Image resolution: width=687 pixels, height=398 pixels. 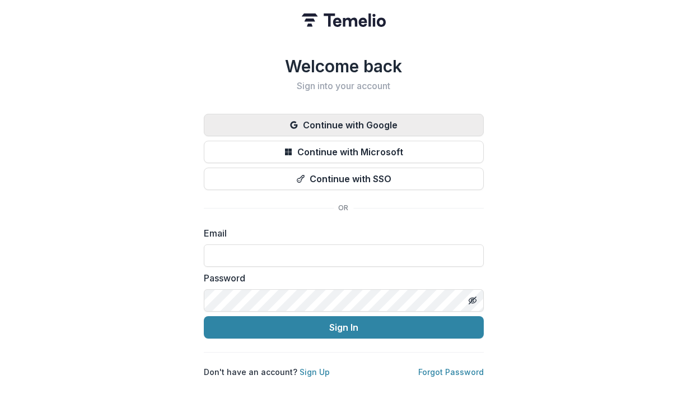 What do you see at coordinates (344, 327) in the screenshot?
I see `button: Sign In` at bounding box center [344, 327].